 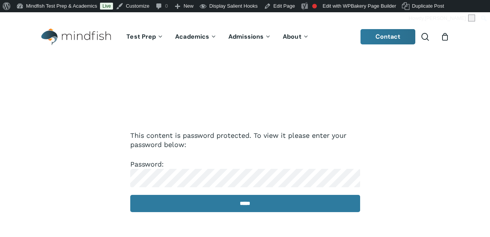 I want to click on a: Test Prep, so click(x=145, y=37).